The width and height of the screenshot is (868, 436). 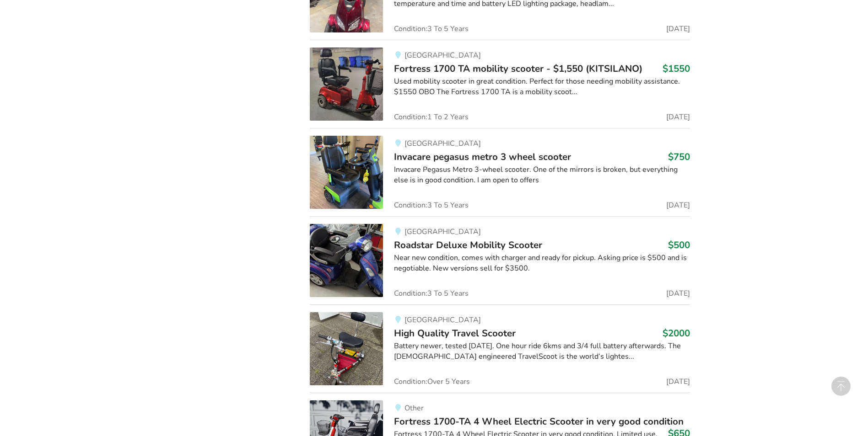 What do you see at coordinates (414, 408) in the screenshot?
I see `span: Other` at bounding box center [414, 408].